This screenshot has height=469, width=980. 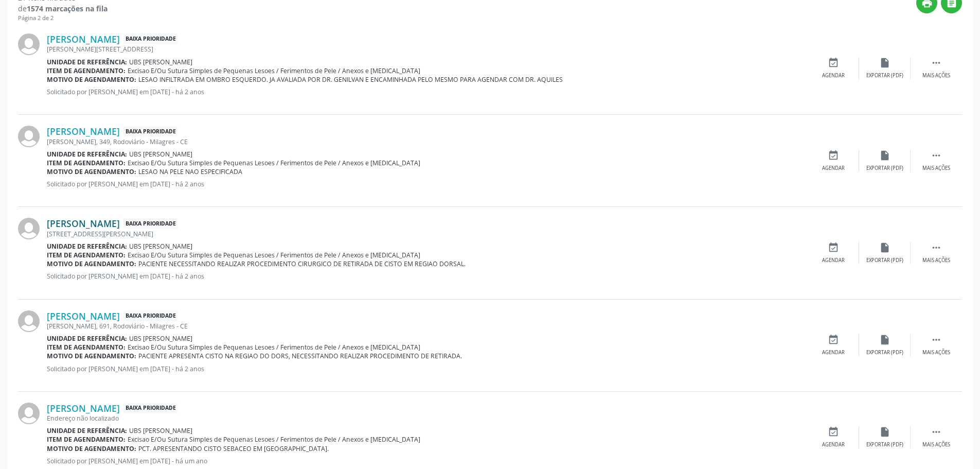 I want to click on span: PACIENTE APRESENTA CISTO NA REGIAO DO DORS, NECESSITANDO REALIZAR PROCEDIMENTO DE RETIRADA., so click(x=300, y=355).